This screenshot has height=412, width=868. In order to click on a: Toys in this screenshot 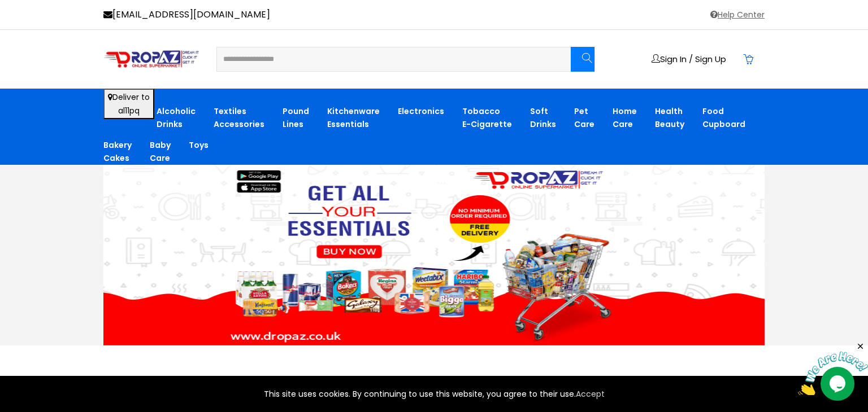, I will do `click(198, 145)`.